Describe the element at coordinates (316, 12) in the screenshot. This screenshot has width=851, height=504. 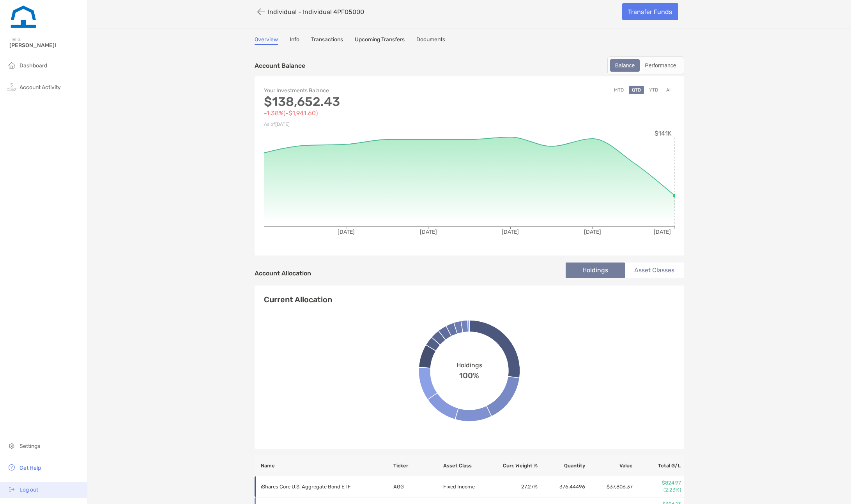
I see `p: Individual - Individual 4PF05000` at that location.